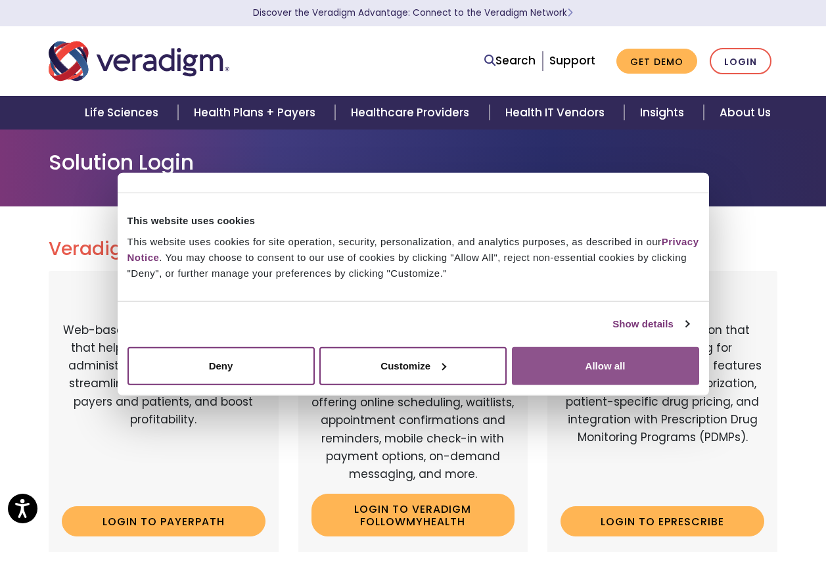 This screenshot has height=568, width=826. Describe the element at coordinates (510, 60) in the screenshot. I see `a: Search` at that location.